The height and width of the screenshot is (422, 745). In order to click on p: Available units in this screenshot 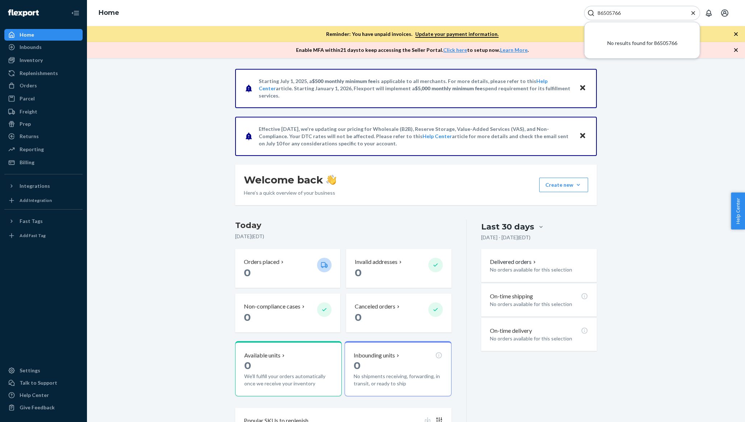, I will do `click(262, 355)`.